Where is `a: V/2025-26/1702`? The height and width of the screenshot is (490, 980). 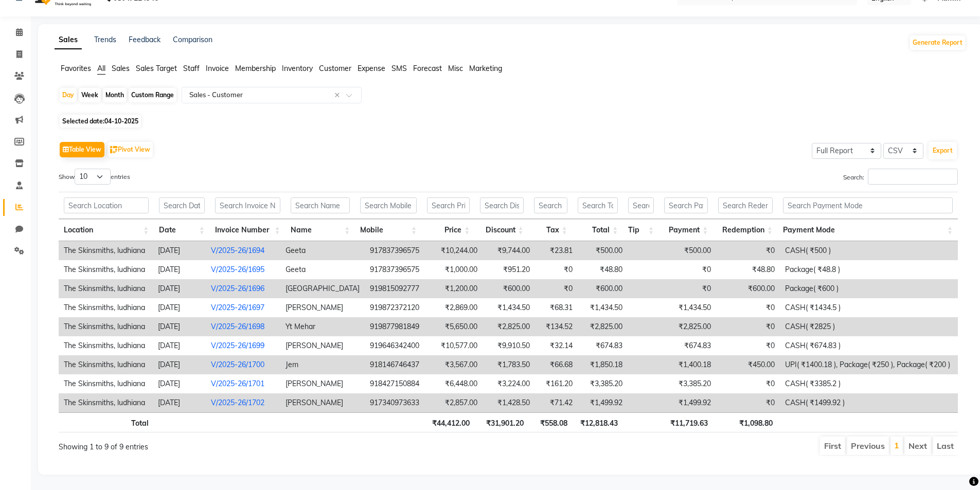
a: V/2025-26/1702 is located at coordinates (238, 402).